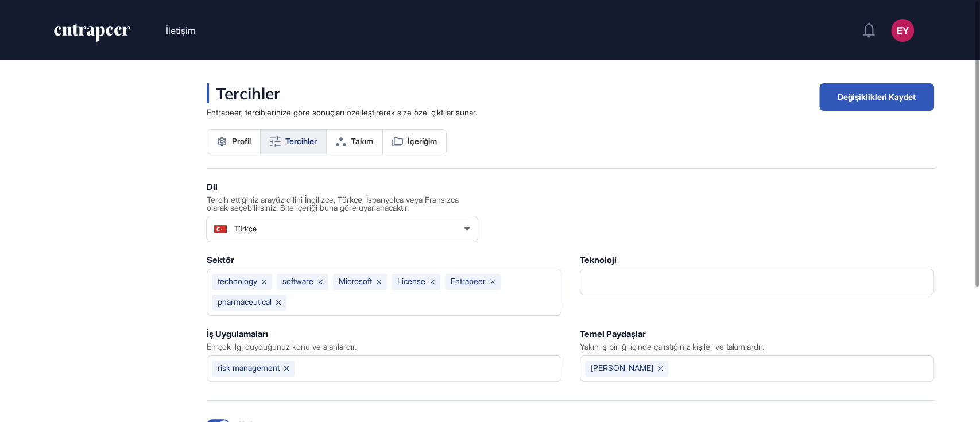 This screenshot has height=422, width=980. I want to click on a: Tercihler, so click(293, 142).